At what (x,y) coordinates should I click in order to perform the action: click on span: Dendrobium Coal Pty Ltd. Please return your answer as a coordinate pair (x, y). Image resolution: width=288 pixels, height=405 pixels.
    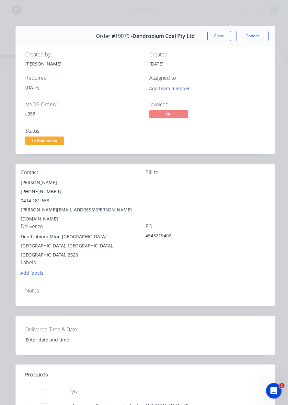
    Looking at the image, I should click on (164, 36).